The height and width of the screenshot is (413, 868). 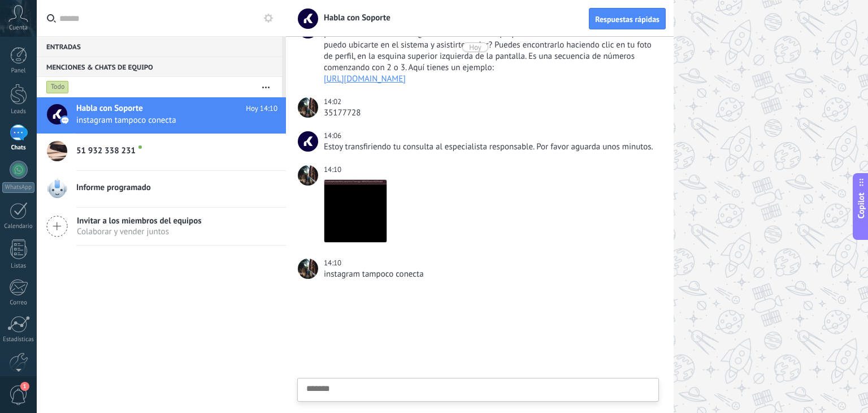 I want to click on a: 51 932 338 231, so click(x=161, y=152).